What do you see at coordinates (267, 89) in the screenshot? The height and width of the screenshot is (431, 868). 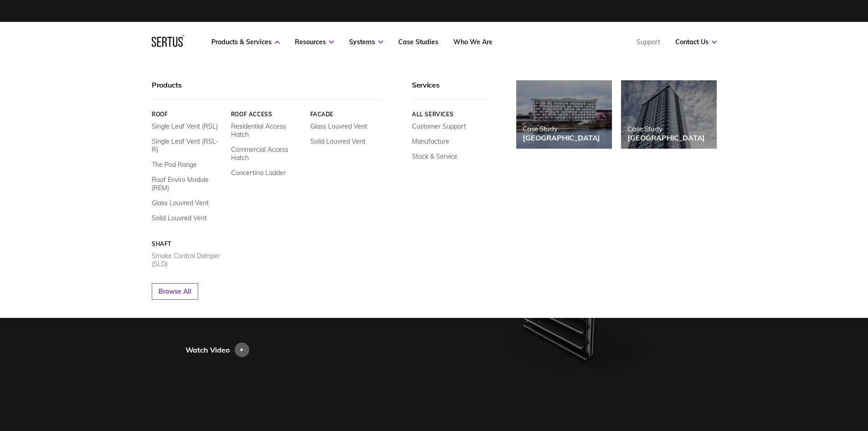 I see `div: Products` at bounding box center [267, 89].